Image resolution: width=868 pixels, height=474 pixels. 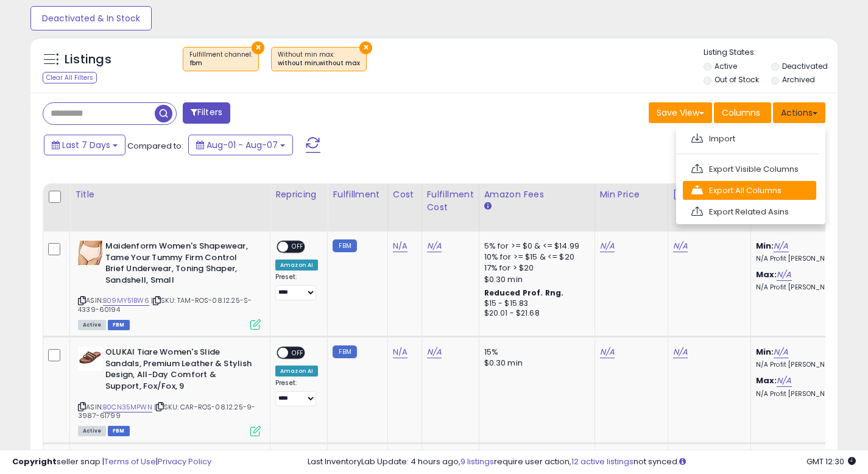 I want to click on label: Out of Stock, so click(x=737, y=79).